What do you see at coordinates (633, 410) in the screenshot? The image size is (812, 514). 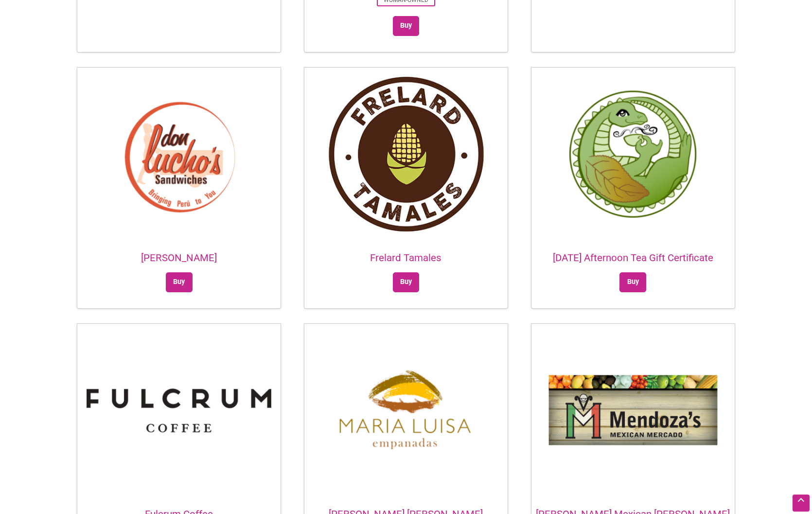 I see `img: Mendoza's Mexican Mercado logo` at bounding box center [633, 410].